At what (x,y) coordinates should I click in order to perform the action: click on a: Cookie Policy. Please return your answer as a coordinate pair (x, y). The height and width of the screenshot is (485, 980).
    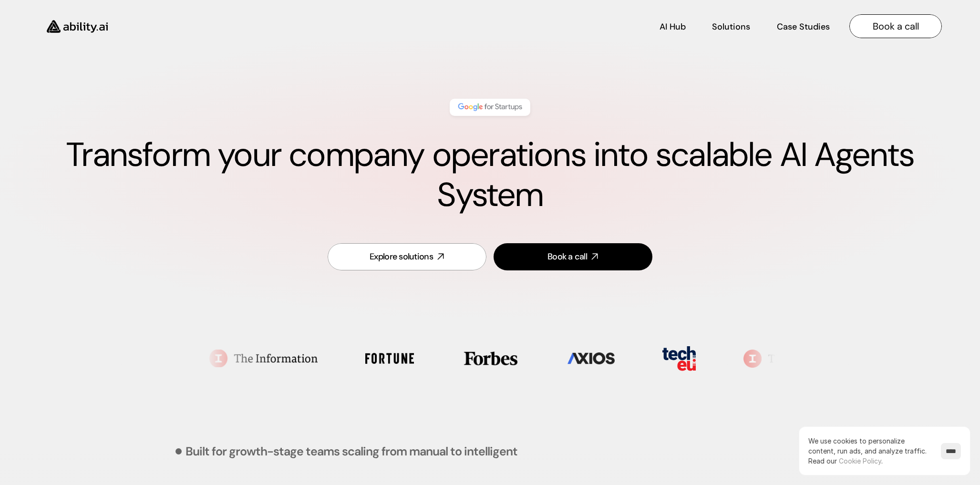
    Looking at the image, I should click on (859, 460).